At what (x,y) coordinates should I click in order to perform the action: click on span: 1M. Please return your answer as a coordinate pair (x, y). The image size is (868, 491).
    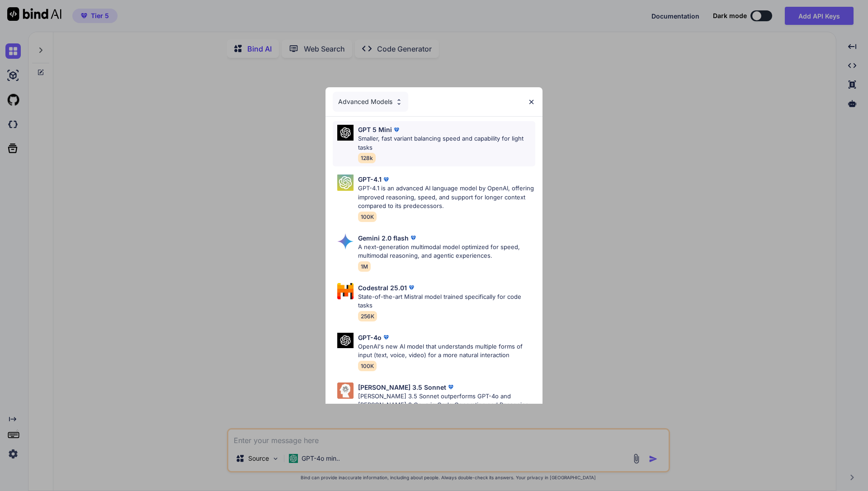
    Looking at the image, I should click on (365, 266).